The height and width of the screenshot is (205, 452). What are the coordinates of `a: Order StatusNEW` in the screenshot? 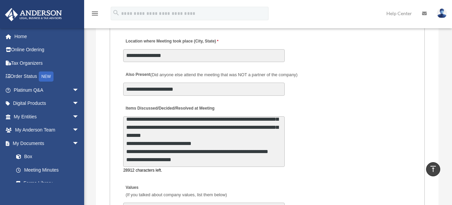 It's located at (47, 76).